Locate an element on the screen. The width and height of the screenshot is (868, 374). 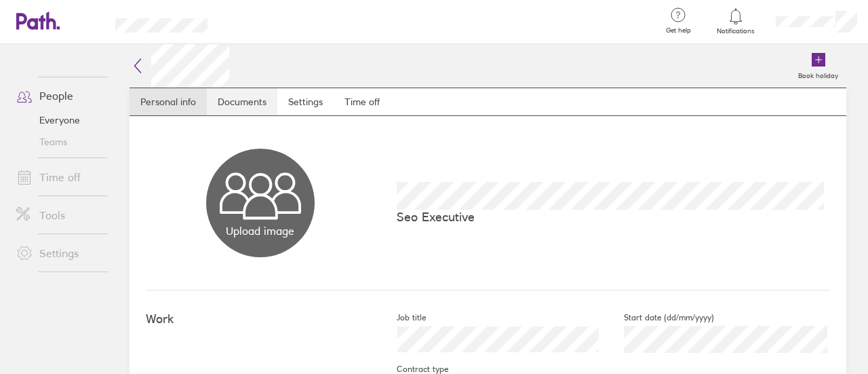
a: Documents is located at coordinates (242, 102).